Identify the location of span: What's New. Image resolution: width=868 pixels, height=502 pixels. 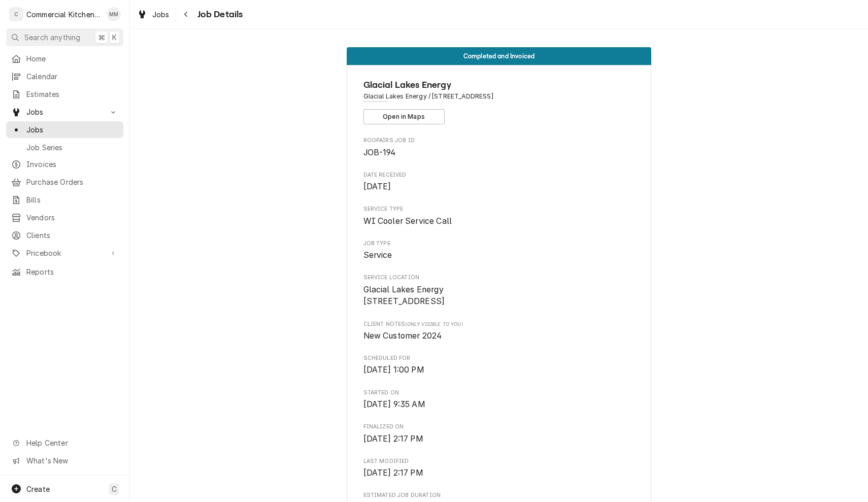
(72, 460).